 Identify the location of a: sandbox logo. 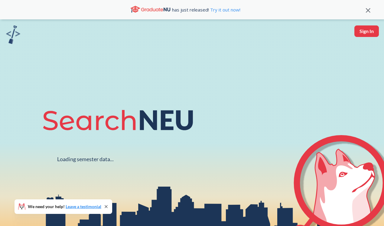
(13, 35).